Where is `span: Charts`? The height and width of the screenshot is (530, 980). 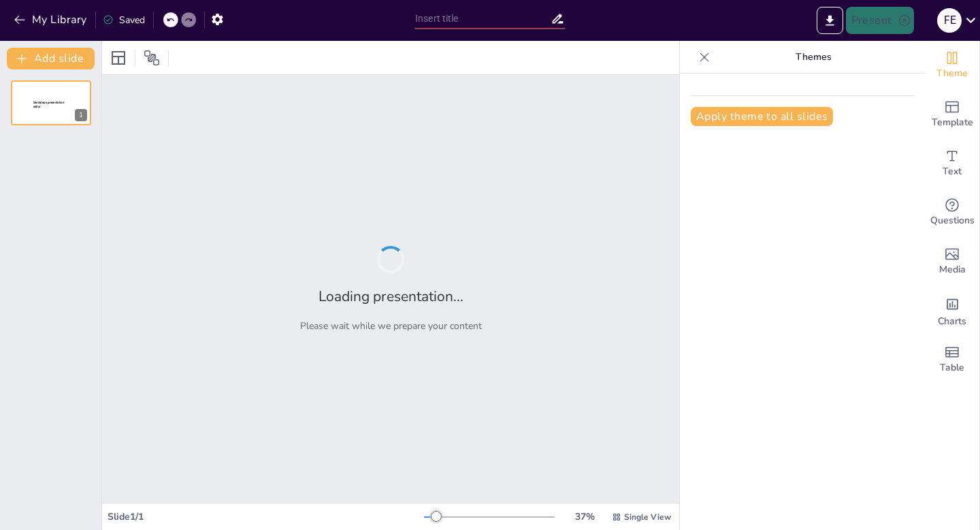
span: Charts is located at coordinates (952, 322).